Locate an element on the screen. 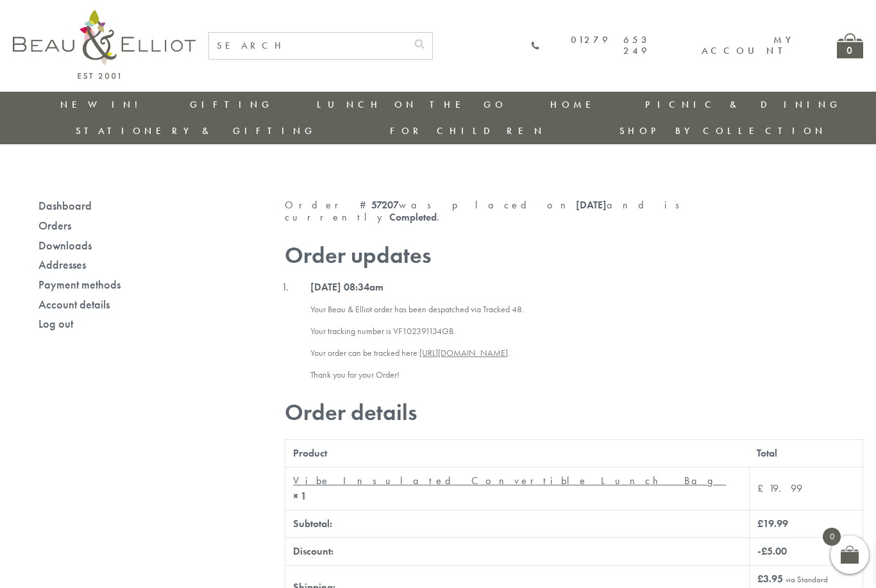 The height and width of the screenshot is (588, 876). a: My account is located at coordinates (746, 45).